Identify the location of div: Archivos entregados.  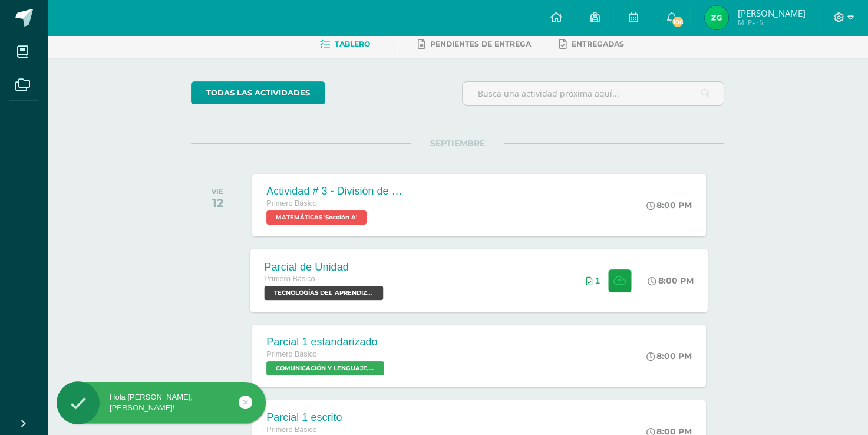
(593, 280).